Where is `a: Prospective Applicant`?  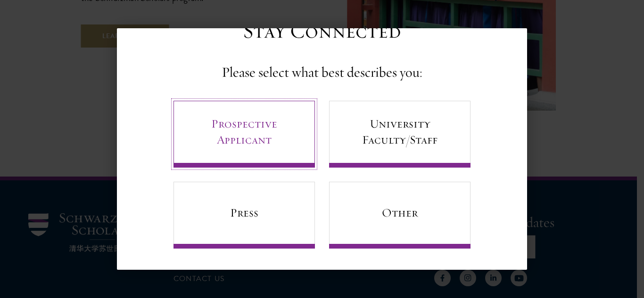
a: Prospective Applicant is located at coordinates (244, 134).